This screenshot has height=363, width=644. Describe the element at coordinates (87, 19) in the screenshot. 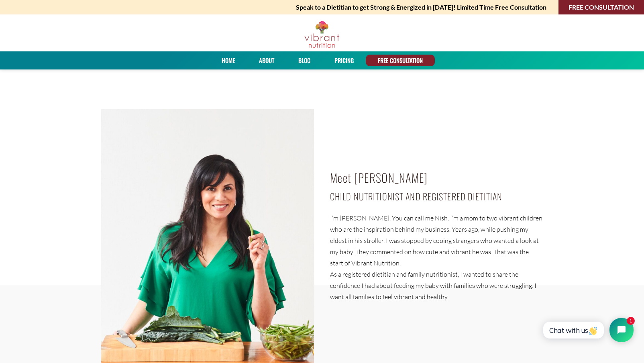

I see `button: Open chat widget` at that location.